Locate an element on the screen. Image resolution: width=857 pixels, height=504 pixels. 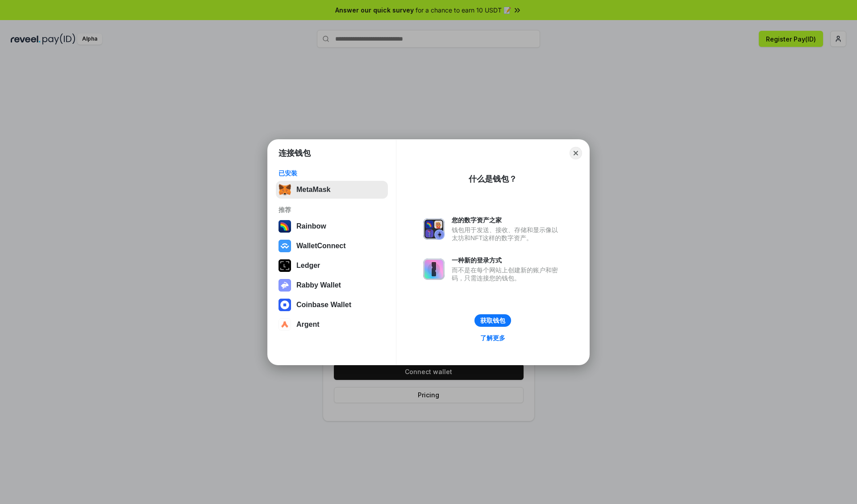
button: Ledger is located at coordinates (332, 266).